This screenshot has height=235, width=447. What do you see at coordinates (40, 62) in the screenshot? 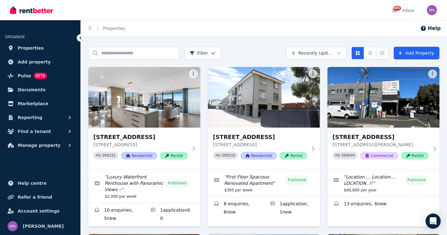
I see `a: Add property` at bounding box center [40, 62].